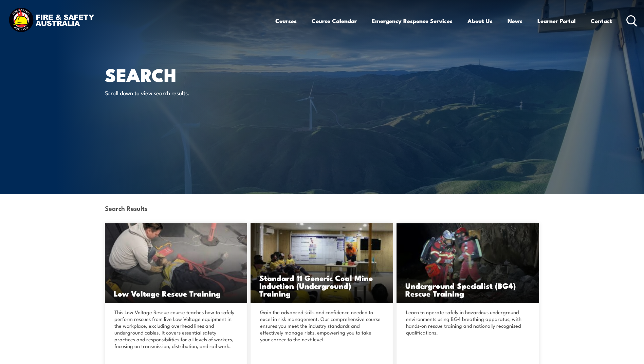 Image resolution: width=644 pixels, height=364 pixels. What do you see at coordinates (175, 329) in the screenshot?
I see `p: This Low Voltage Rescue course teaches how to safely perform rescues from live Low Voltage equipm...` at bounding box center [175, 329].